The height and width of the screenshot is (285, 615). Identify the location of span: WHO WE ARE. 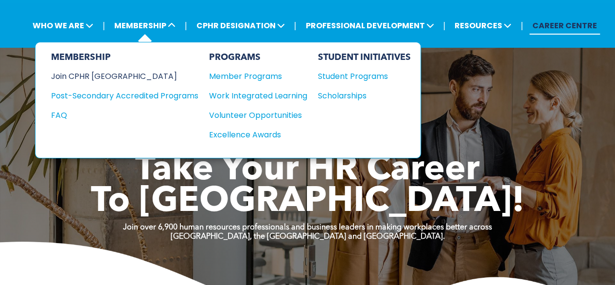
(63, 25).